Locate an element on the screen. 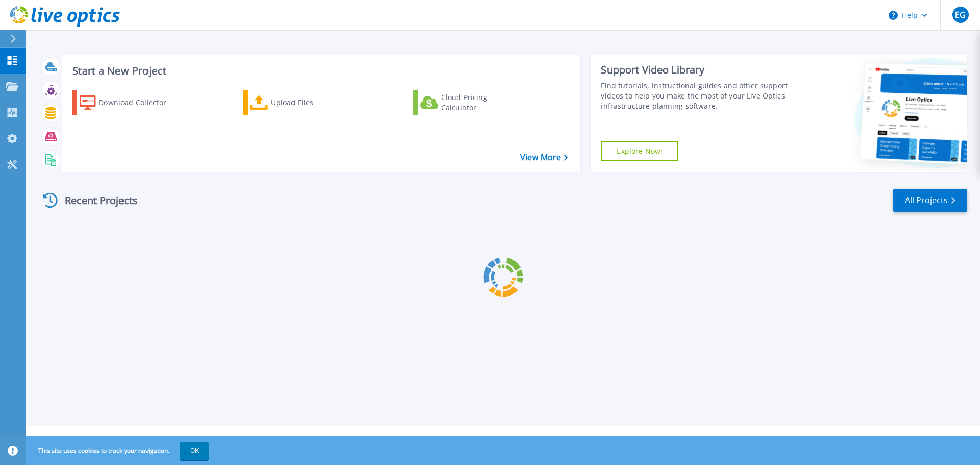 The height and width of the screenshot is (465, 980). a: Upload Files is located at coordinates (299, 103).